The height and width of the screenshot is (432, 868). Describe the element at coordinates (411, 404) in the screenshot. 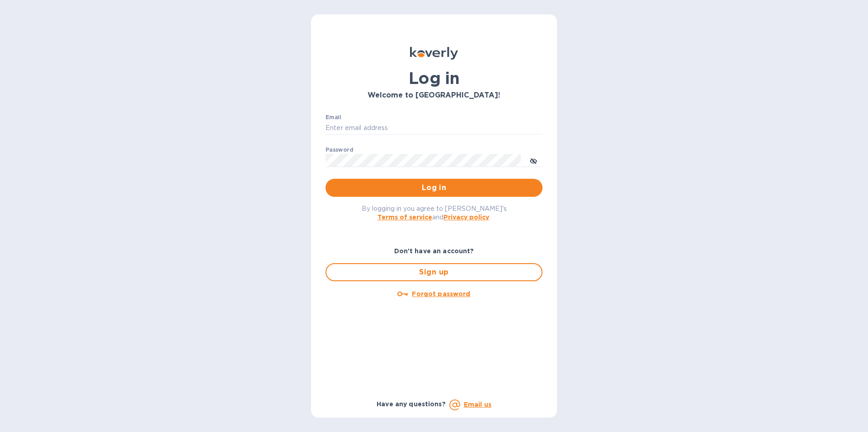

I see `b: Have any questions?` at that location.